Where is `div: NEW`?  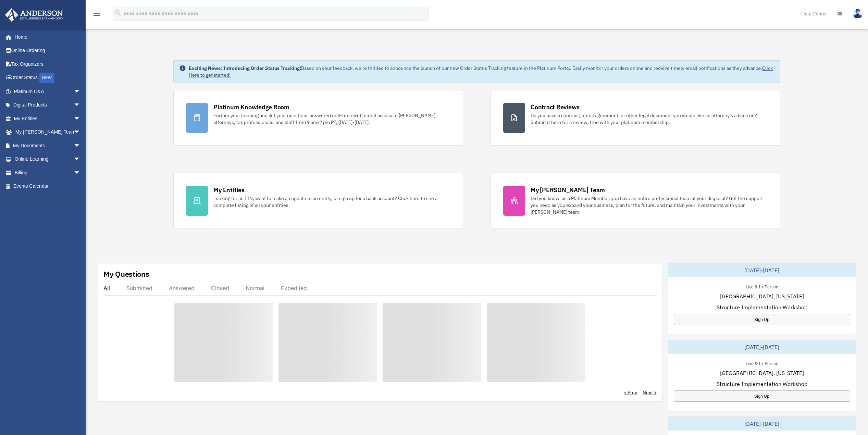 div: NEW is located at coordinates (47, 78).